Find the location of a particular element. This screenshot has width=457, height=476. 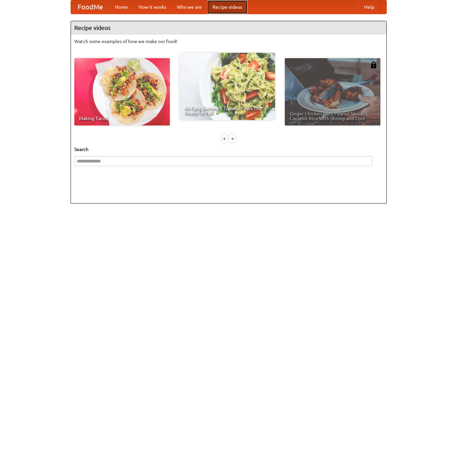

a: Home is located at coordinates (121, 7).